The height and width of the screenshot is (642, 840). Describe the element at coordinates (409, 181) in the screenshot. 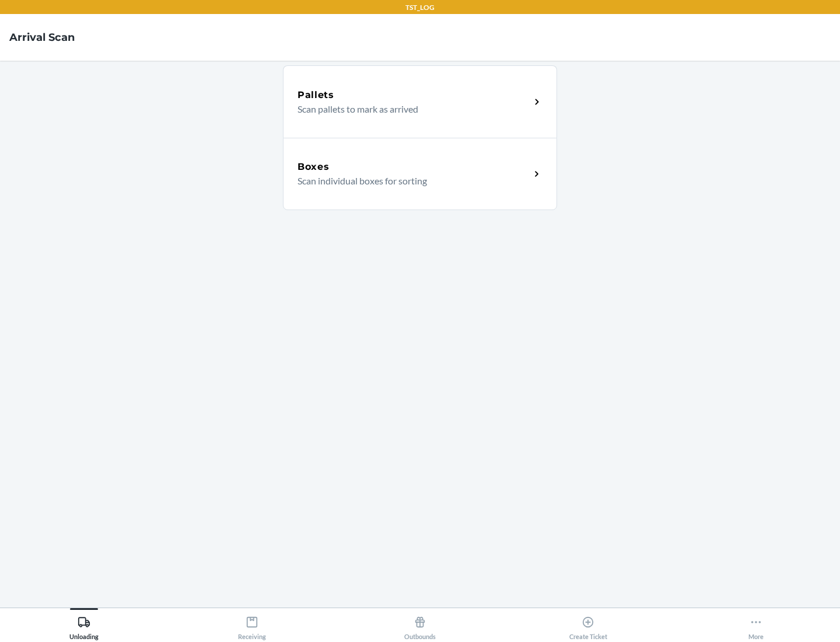

I see `p: Scan individual boxes for sorting` at that location.